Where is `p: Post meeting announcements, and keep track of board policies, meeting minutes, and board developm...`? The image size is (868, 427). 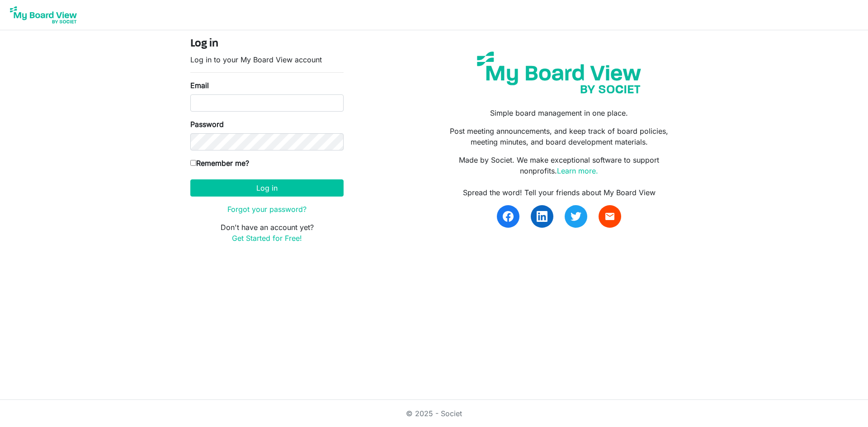 p: Post meeting announcements, and keep track of board policies, meeting minutes, and board developm... is located at coordinates (559, 136).